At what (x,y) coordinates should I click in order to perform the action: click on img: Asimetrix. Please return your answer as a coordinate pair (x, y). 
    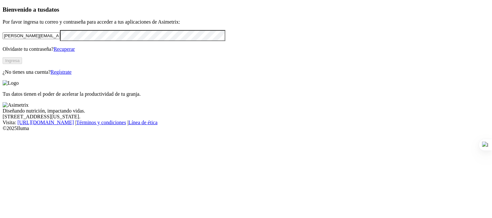
    Looking at the image, I should click on (16, 105).